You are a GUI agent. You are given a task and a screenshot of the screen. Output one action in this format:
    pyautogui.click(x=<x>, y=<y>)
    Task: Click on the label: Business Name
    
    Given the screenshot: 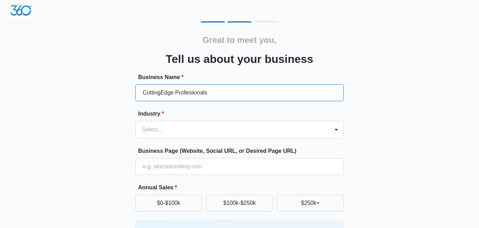 What is the action you would take?
    pyautogui.click(x=242, y=77)
    